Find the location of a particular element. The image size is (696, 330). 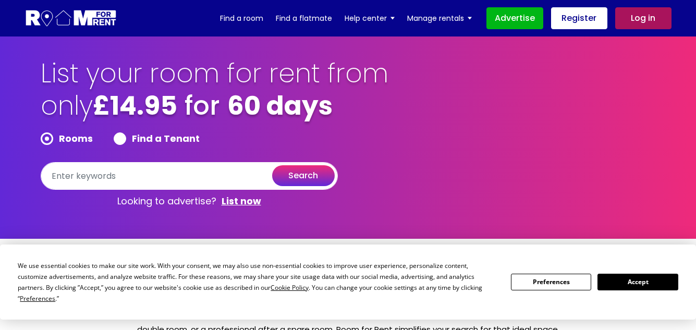

a: Log in is located at coordinates (644, 18).